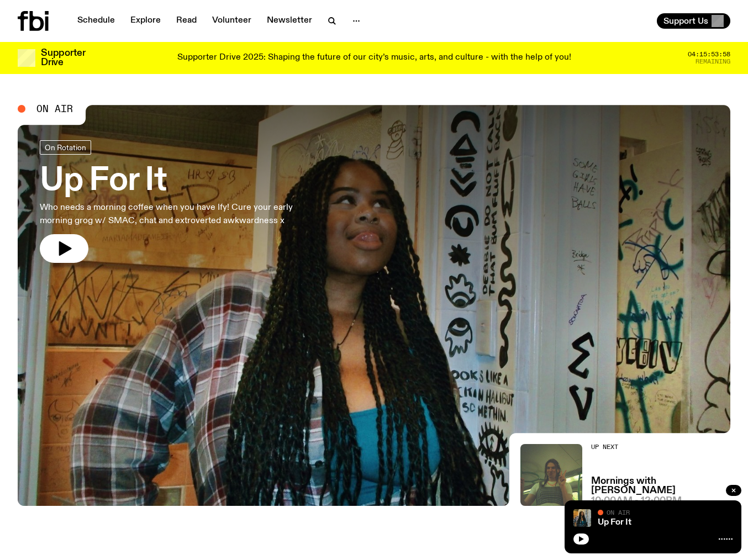  Describe the element at coordinates (636, 501) in the screenshot. I see `span: 10:00am - 12:00pm` at that location.